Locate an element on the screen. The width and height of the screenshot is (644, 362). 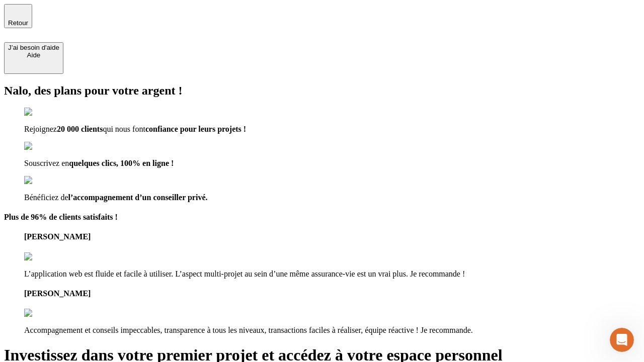
span: quelques clics, 100% en ligne ! is located at coordinates (121, 163).